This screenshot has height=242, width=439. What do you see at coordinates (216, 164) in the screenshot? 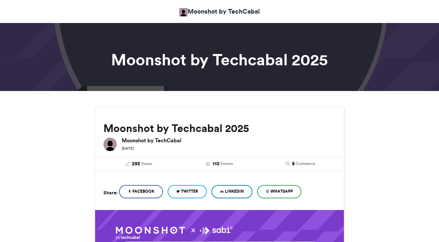
I see `span: 110` at bounding box center [216, 164].